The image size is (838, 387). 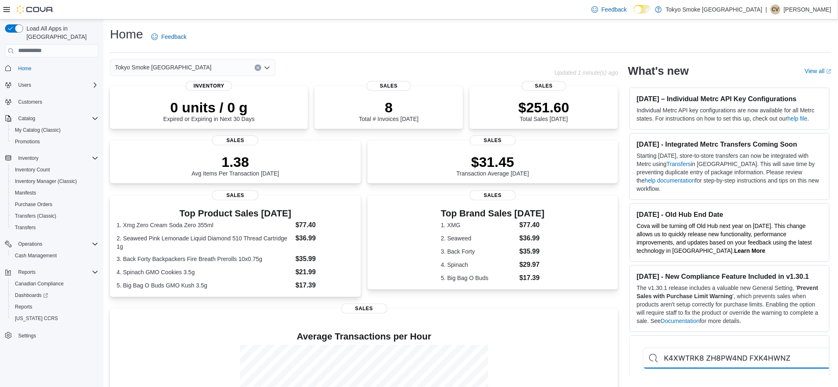 I want to click on a: Inventory Manager (Classic), so click(x=46, y=181).